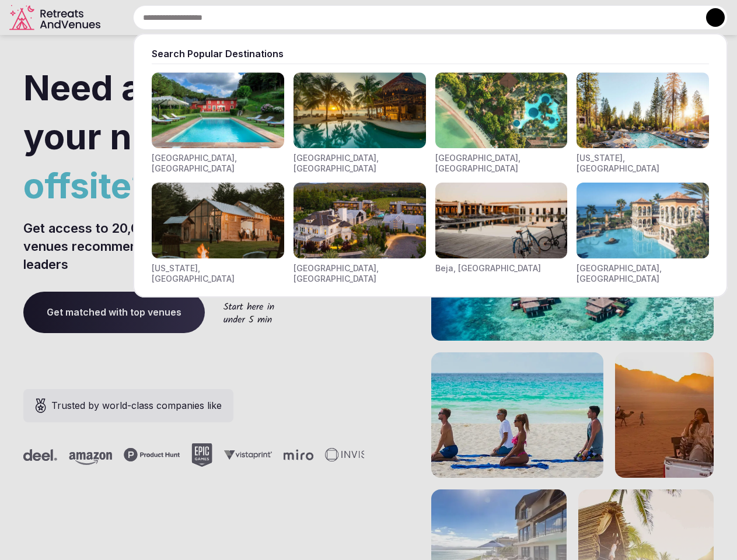 The image size is (737, 560). I want to click on img: Visit venues for New York, USA, so click(218, 221).